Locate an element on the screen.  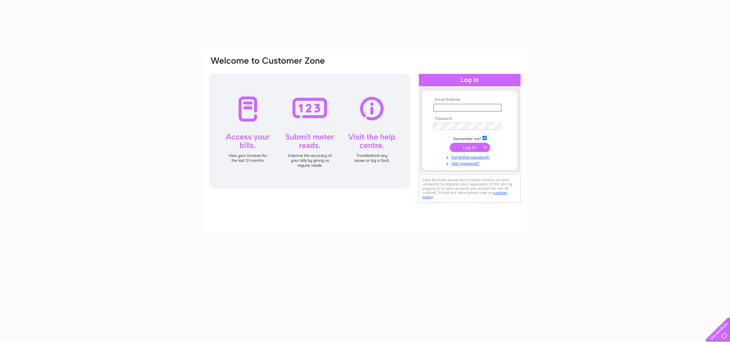
th: Password: is located at coordinates (469, 119).